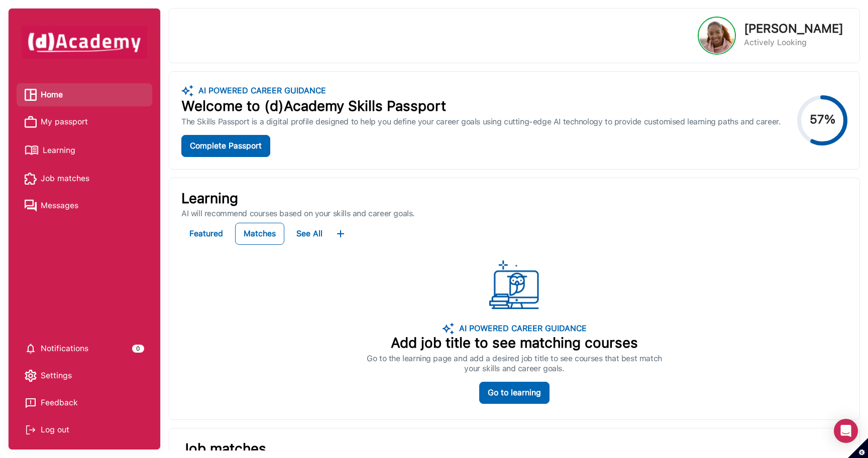 Image resolution: width=868 pixels, height=458 pixels. I want to click on p: Learning, so click(514, 199).